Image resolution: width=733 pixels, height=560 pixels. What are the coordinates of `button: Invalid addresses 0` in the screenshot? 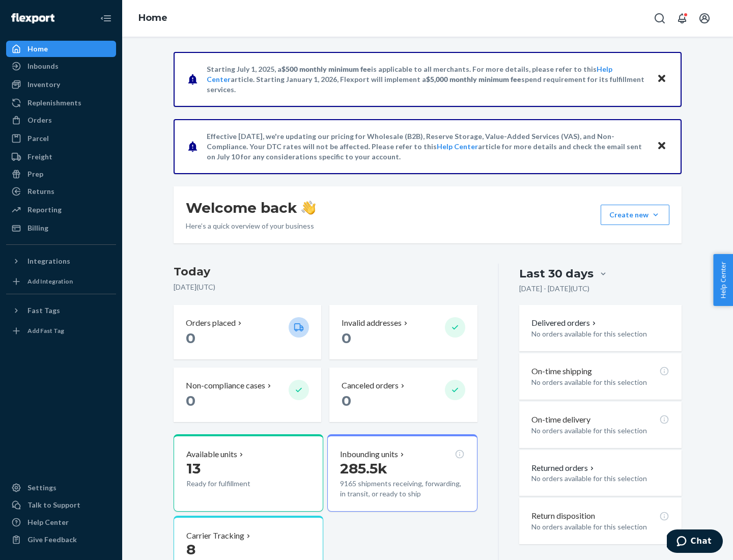 It's located at (403, 332).